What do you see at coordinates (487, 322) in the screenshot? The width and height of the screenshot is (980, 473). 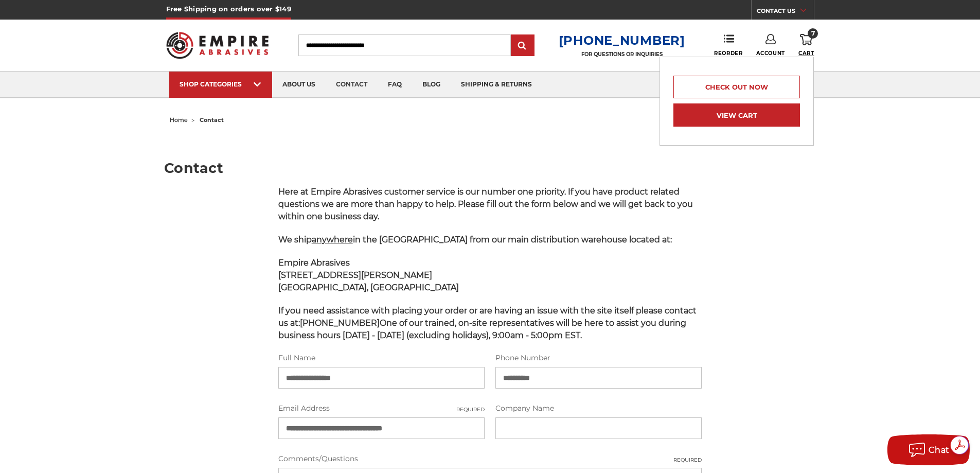 I see `span: If you need assistance with placing your order or are having an issue with the site itself please...` at bounding box center [487, 322].